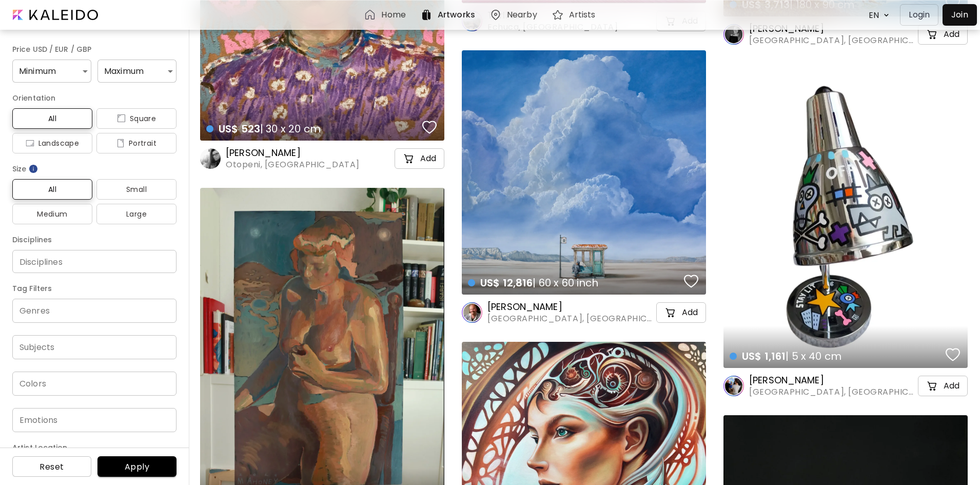  What do you see at coordinates (136, 190) in the screenshot?
I see `span: Small` at bounding box center [136, 190].